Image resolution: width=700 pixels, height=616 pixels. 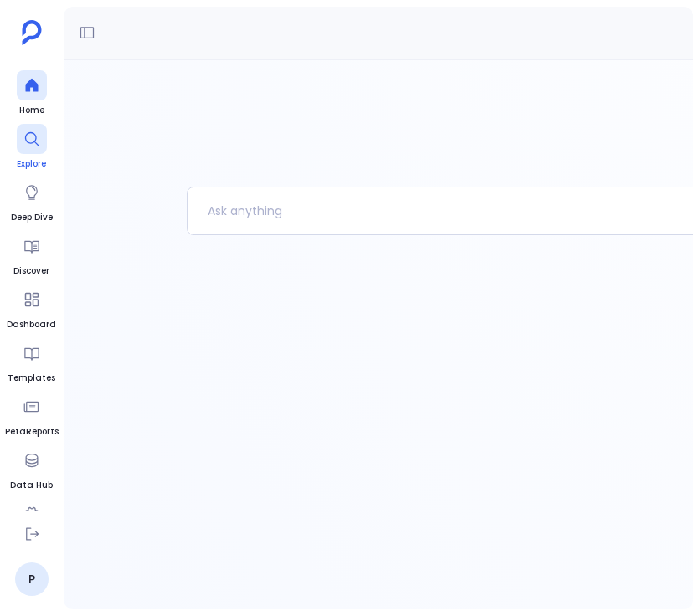 What do you see at coordinates (31, 485) in the screenshot?
I see `span: Data Hub` at bounding box center [31, 485].